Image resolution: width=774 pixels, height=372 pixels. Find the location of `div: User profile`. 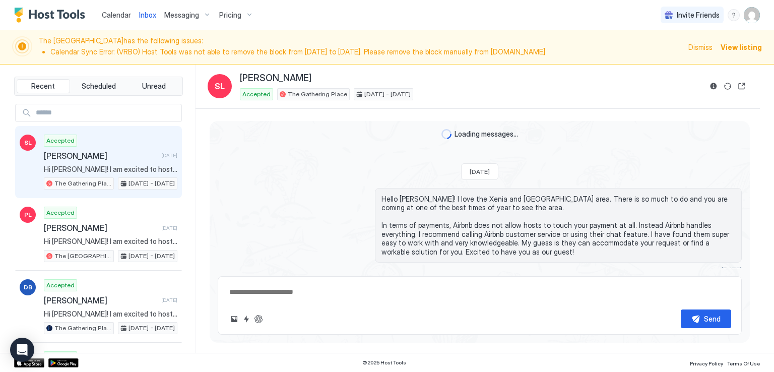

div: User profile is located at coordinates (752, 15).